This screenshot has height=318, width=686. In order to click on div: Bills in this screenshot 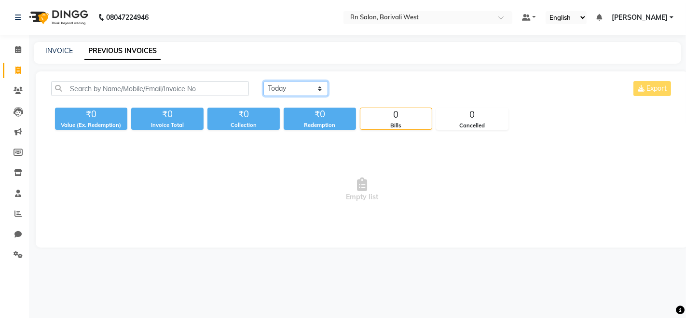, I will do `click(396, 125)`.